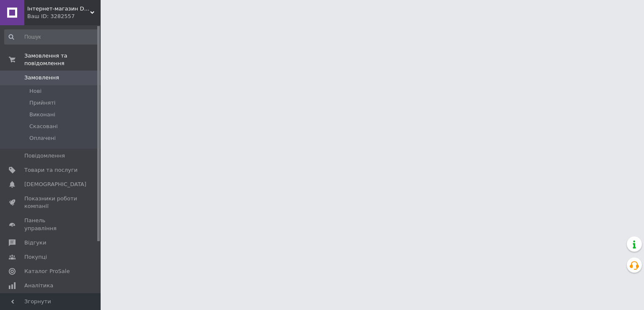 Image resolution: width=644 pixels, height=310 pixels. Describe the element at coordinates (51, 170) in the screenshot. I see `span: Товари та послуги` at that location.